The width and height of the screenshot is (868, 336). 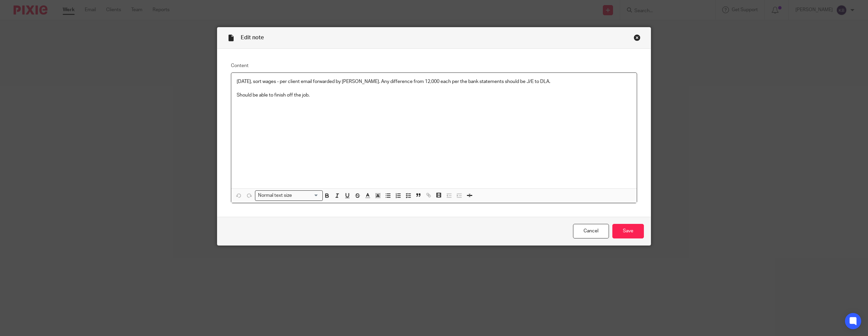 I want to click on div: Close this dialog window, so click(x=637, y=38).